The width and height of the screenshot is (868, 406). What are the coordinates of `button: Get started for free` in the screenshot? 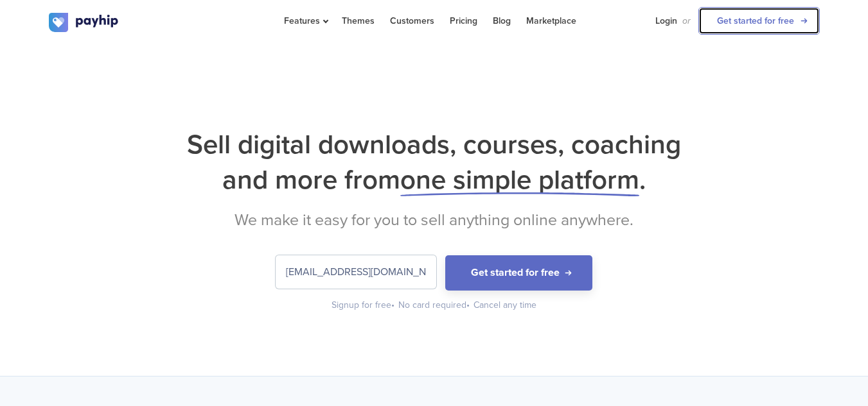 It's located at (518, 273).